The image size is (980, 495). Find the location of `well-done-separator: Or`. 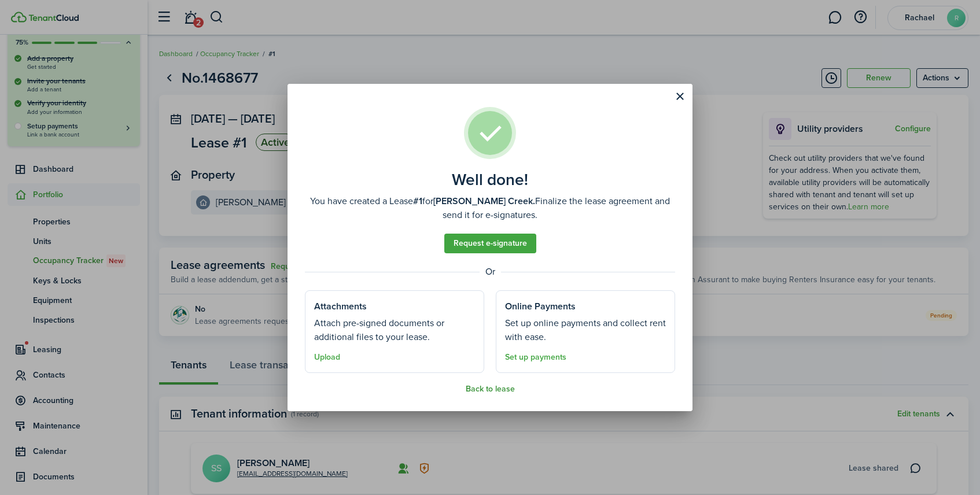

well-done-separator: Or is located at coordinates (490, 272).